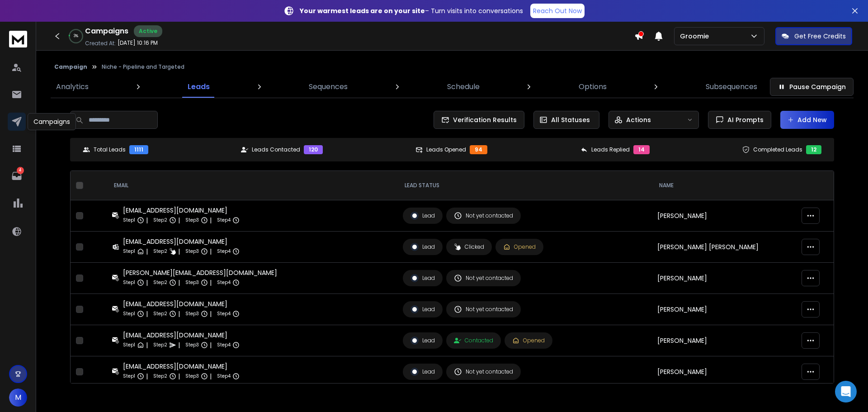 This screenshot has height=412, width=868. Describe the element at coordinates (276, 150) in the screenshot. I see `p: Leads Contacted` at that location.